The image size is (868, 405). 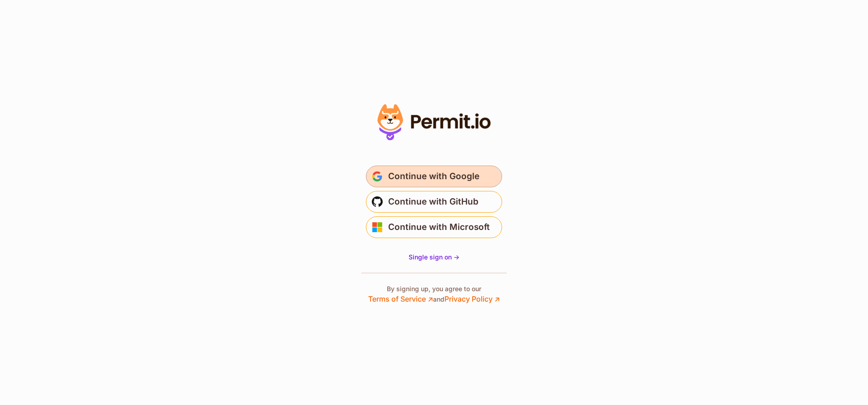 I want to click on button: Continue with GitHub, so click(x=434, y=202).